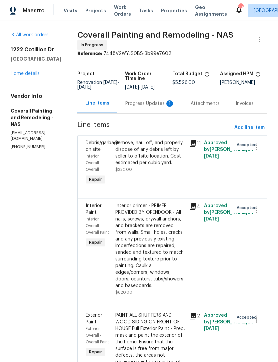  What do you see at coordinates (34, 11) in the screenshot?
I see `span: Maestro` at bounding box center [34, 11].